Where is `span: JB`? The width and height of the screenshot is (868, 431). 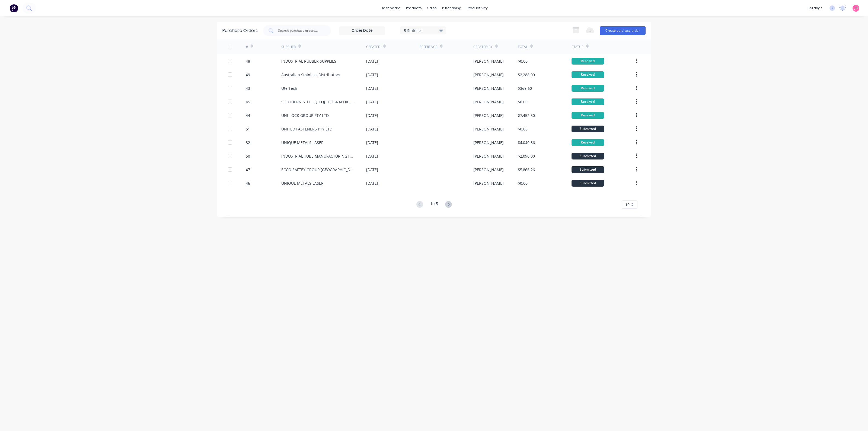
span: JB is located at coordinates (856, 8).